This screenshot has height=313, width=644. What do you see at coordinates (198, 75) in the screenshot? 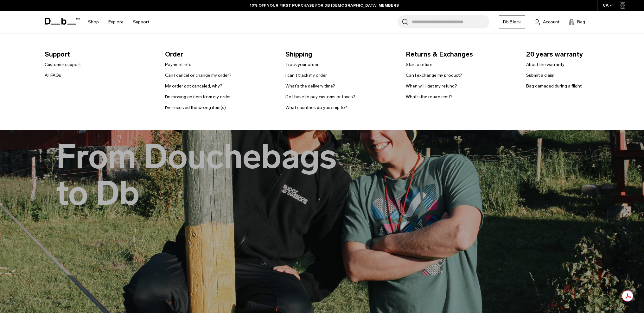
I see `a: Can I cancel or change my order?` at bounding box center [198, 75].